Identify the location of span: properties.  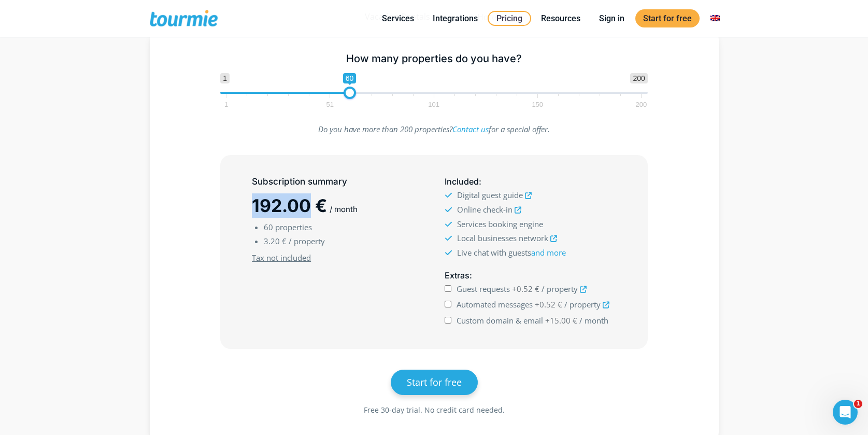
(293, 227).